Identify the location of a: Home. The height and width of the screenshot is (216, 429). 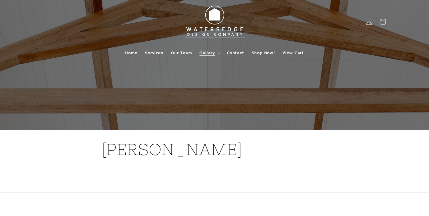
(131, 53).